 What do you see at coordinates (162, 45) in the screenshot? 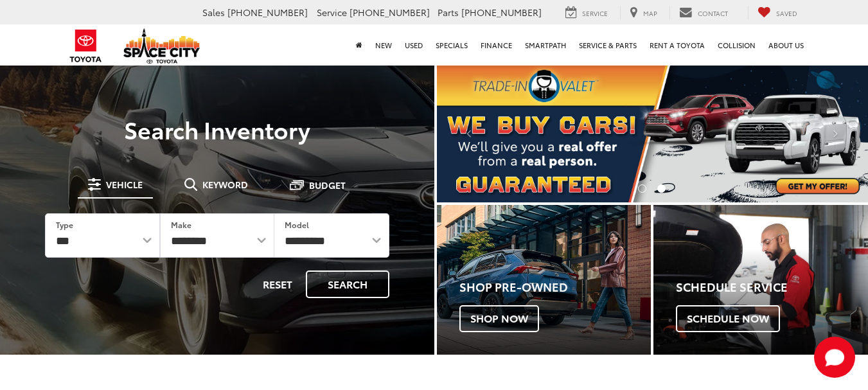
I see `img: Space City Toyota` at bounding box center [162, 45].